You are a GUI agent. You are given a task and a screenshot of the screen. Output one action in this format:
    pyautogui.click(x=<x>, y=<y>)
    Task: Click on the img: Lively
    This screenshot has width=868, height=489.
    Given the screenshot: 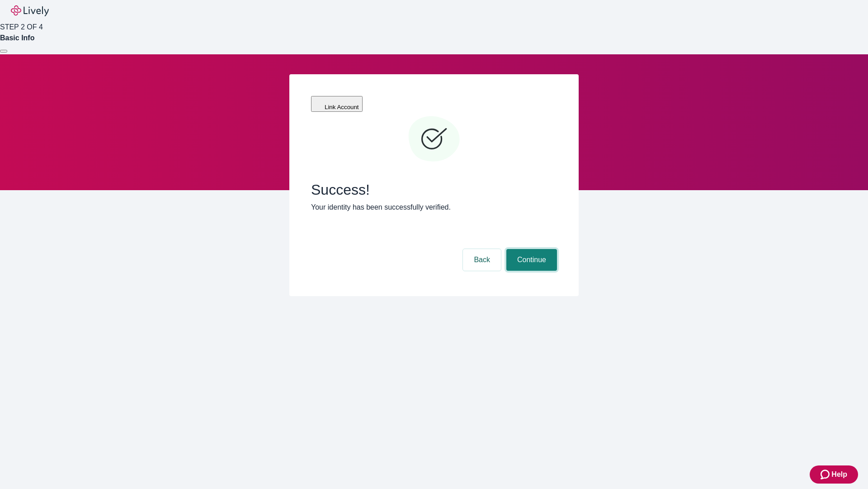 What is the action you would take?
    pyautogui.click(x=30, y=11)
    